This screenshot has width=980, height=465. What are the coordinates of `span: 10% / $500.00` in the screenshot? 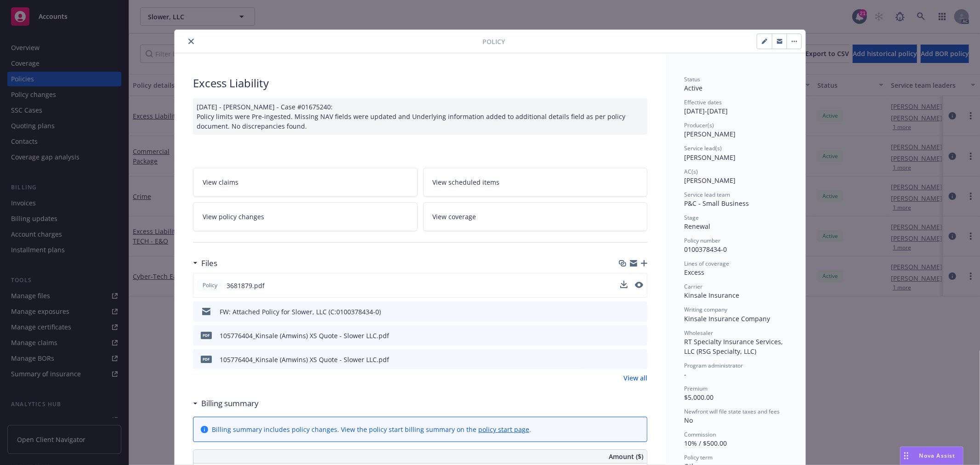 It's located at (706, 443).